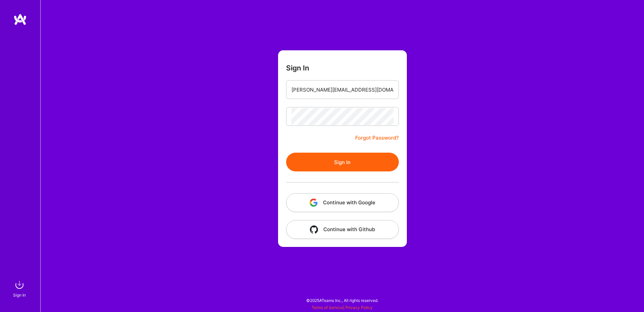 This screenshot has height=312, width=644. Describe the element at coordinates (20, 20) in the screenshot. I see `img: logo` at that location.